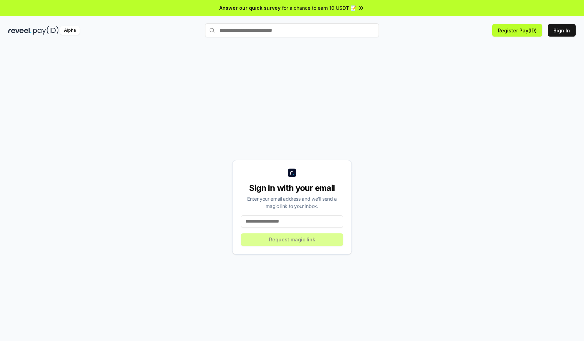  I want to click on span: Answer our quick survey, so click(250, 8).